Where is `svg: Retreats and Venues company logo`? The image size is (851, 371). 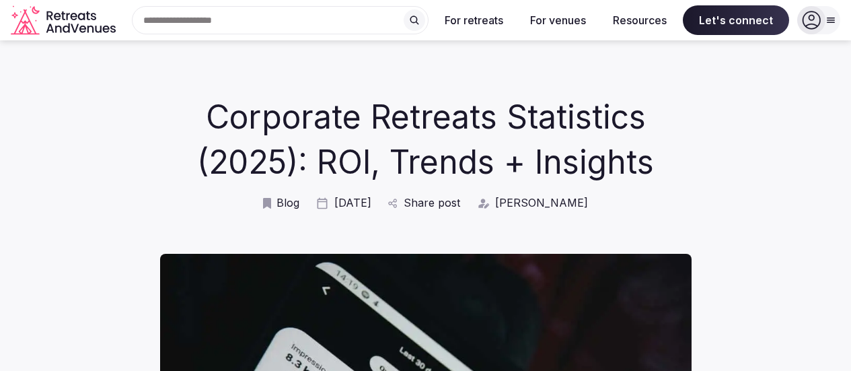 svg: Retreats and Venues company logo is located at coordinates (65, 20).